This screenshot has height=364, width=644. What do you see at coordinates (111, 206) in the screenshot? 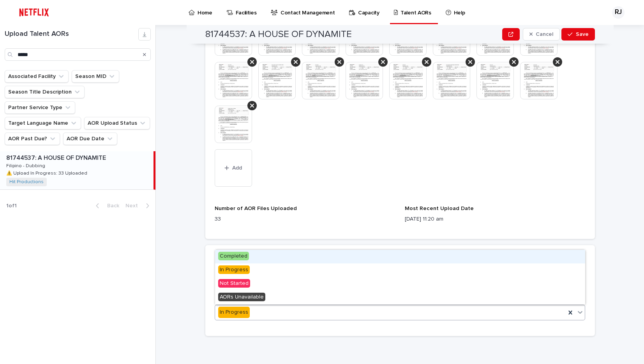
I see `span: Back` at bounding box center [111, 206].